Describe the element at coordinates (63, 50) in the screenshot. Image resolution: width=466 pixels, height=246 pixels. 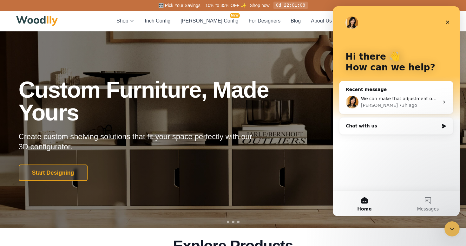
I see `p: Hi there 👋` at that location.